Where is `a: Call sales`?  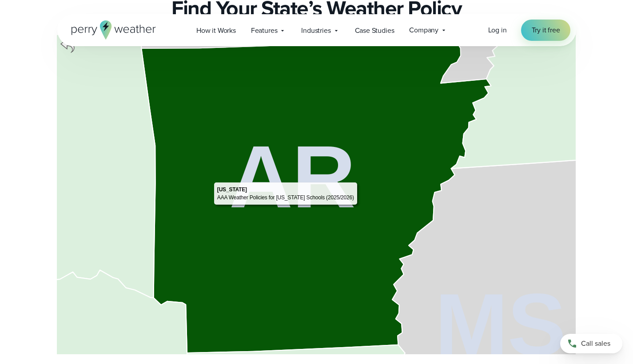 a: Call sales is located at coordinates (591, 344).